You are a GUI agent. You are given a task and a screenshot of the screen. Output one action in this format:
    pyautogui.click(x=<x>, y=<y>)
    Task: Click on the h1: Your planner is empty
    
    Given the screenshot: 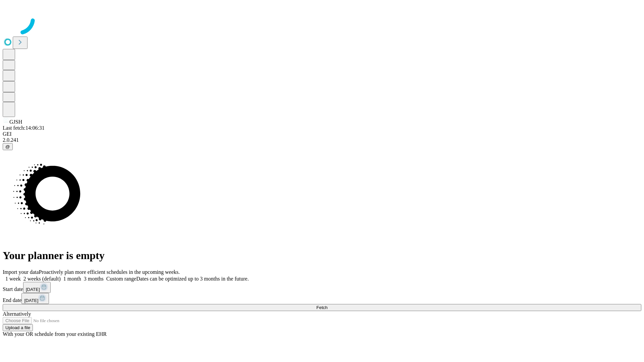 What is the action you would take?
    pyautogui.click(x=322, y=256)
    